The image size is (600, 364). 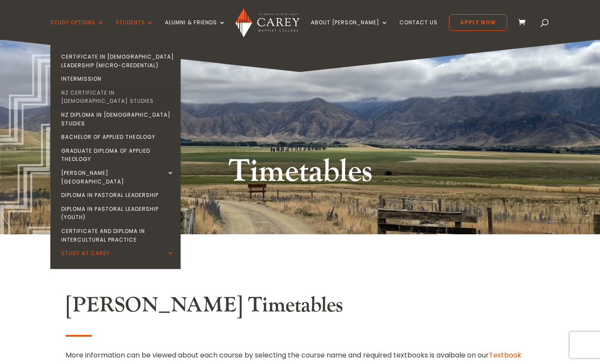 What do you see at coordinates (300, 174) in the screenshot?
I see `h1: Timetables` at bounding box center [300, 174].